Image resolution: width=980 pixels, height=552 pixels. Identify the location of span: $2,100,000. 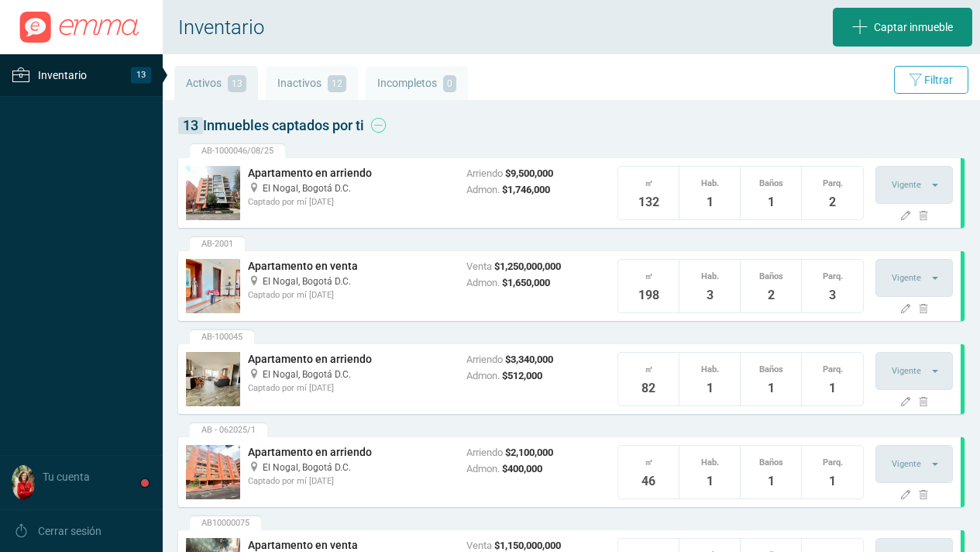
(529, 452).